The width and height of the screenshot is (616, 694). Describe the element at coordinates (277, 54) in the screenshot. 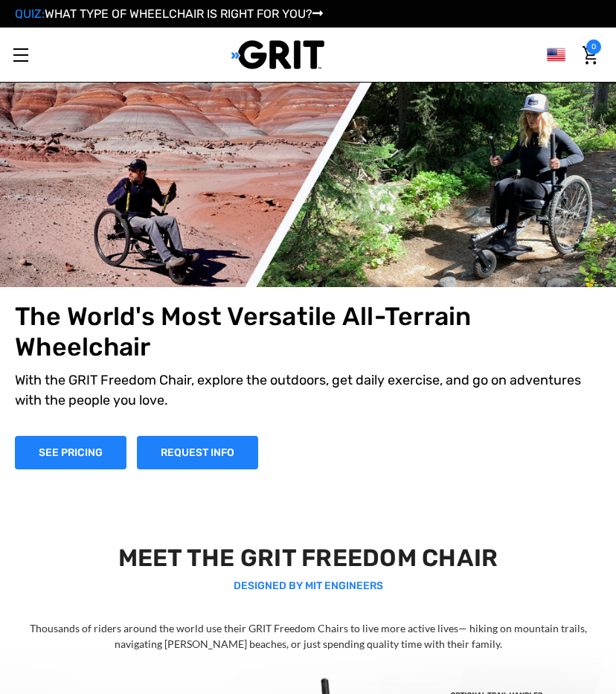

I see `img: GRIT All-Terrain Wheelchair and Mobility Equipment` at that location.